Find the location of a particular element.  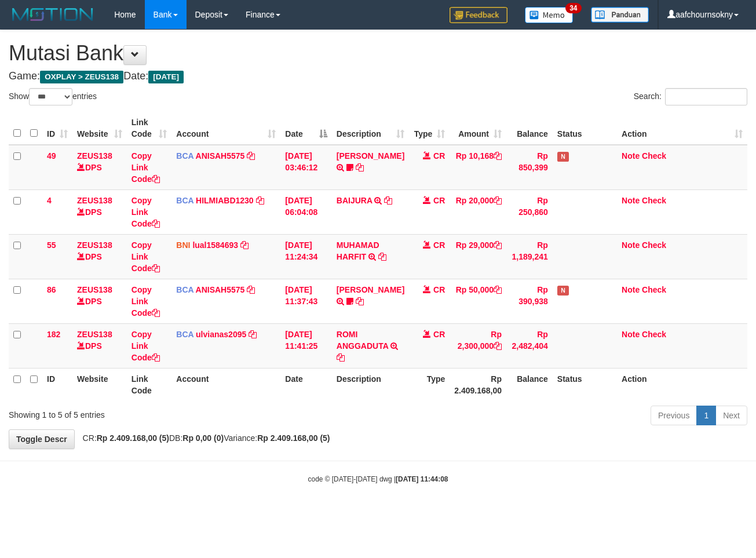

th: Type: activate to sort column ascending is located at coordinates (430, 128).